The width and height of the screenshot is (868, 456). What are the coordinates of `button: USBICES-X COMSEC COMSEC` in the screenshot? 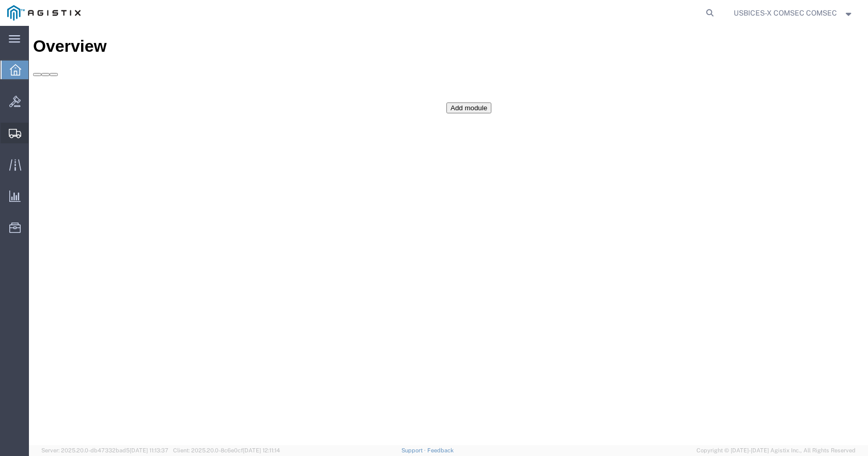 It's located at (793, 12).